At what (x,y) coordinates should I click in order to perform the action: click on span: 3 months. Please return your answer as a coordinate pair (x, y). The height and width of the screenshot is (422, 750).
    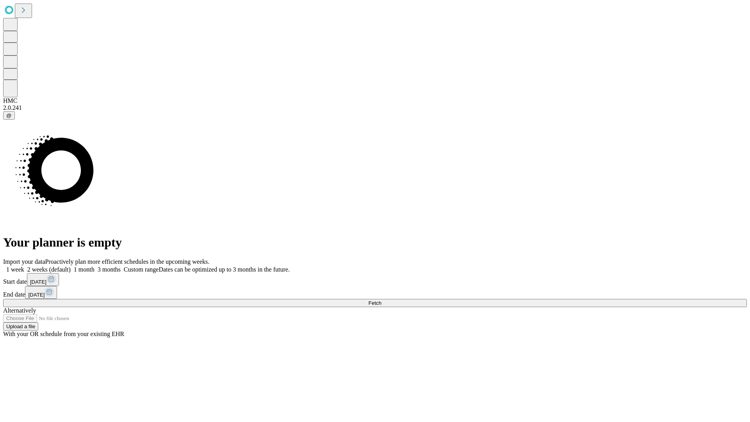
    Looking at the image, I should click on (109, 269).